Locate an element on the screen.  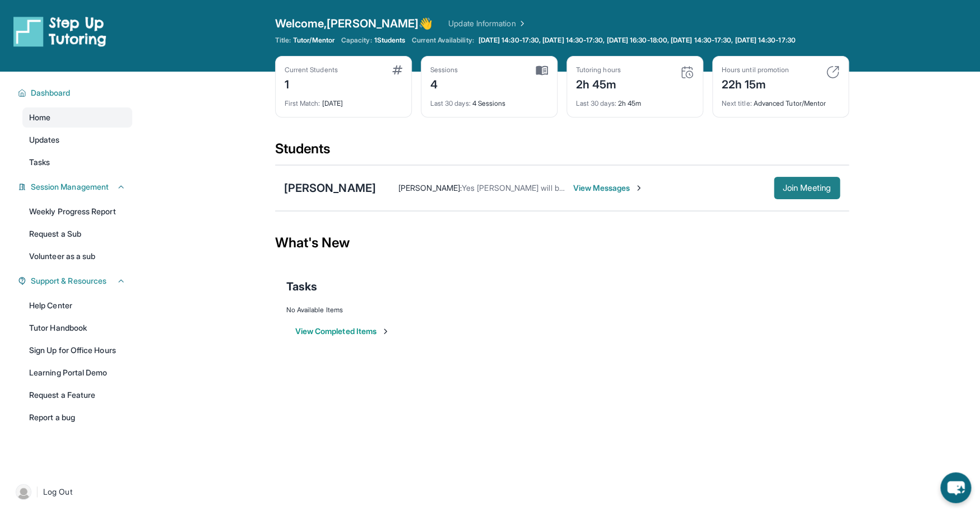
span: View Messages is located at coordinates (608, 188).